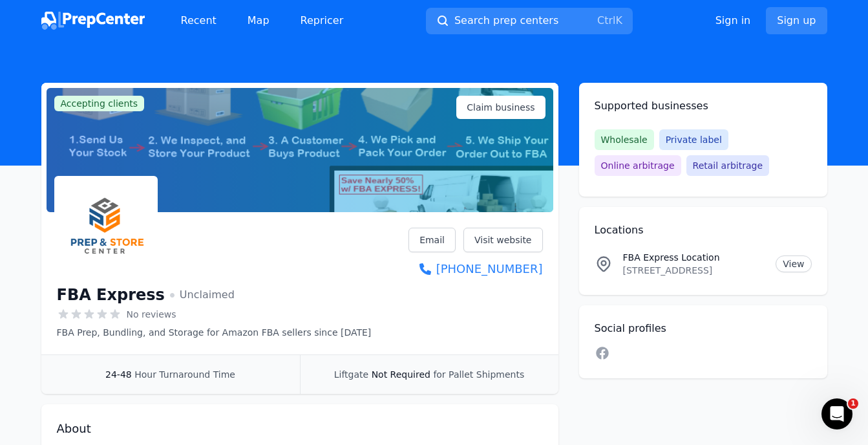 The width and height of the screenshot is (868, 445). I want to click on h2: Social profiles, so click(703, 328).